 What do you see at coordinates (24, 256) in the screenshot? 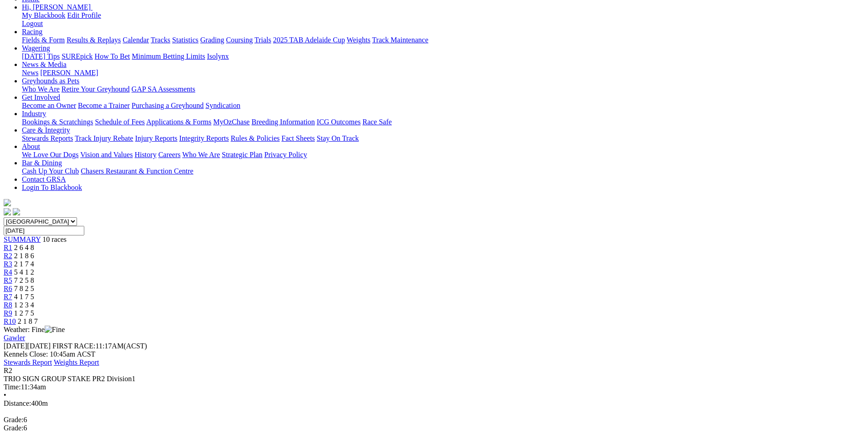
I see `span: 2 1 8 6` at bounding box center [24, 256].